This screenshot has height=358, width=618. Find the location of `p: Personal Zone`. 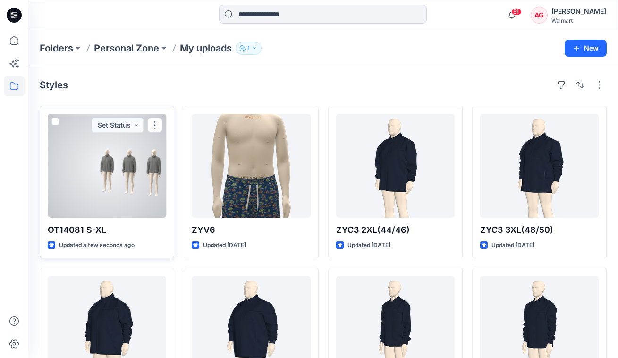

p: Personal Zone is located at coordinates (127, 48).